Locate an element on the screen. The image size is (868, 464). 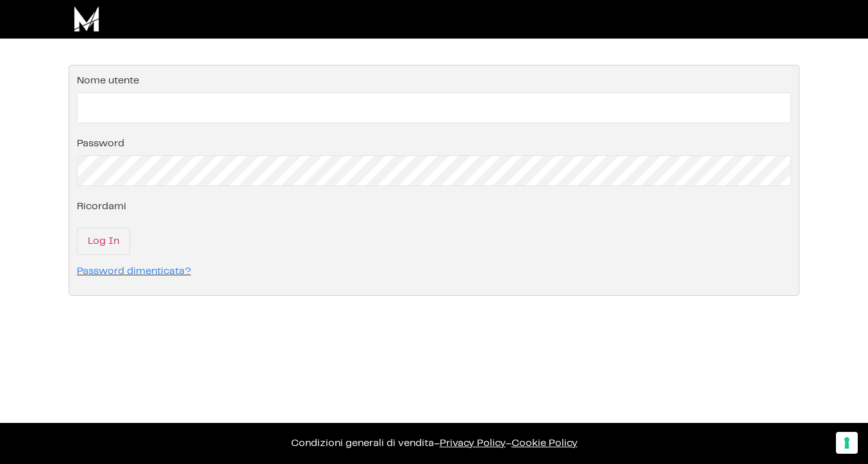
label: Nome utente is located at coordinates (108, 81).